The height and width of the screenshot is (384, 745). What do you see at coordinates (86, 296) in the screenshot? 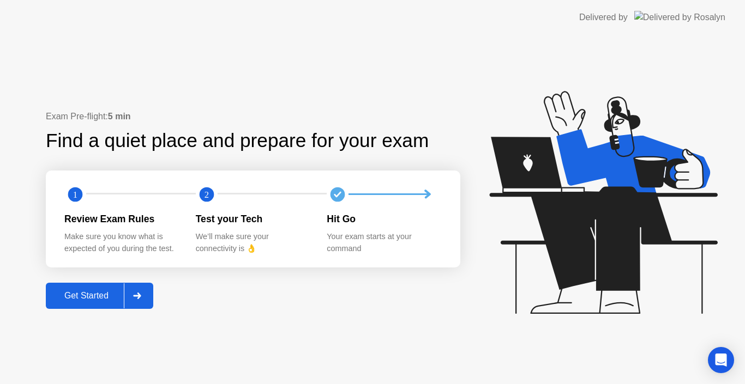
I see `div: Get Started` at bounding box center [86, 296].